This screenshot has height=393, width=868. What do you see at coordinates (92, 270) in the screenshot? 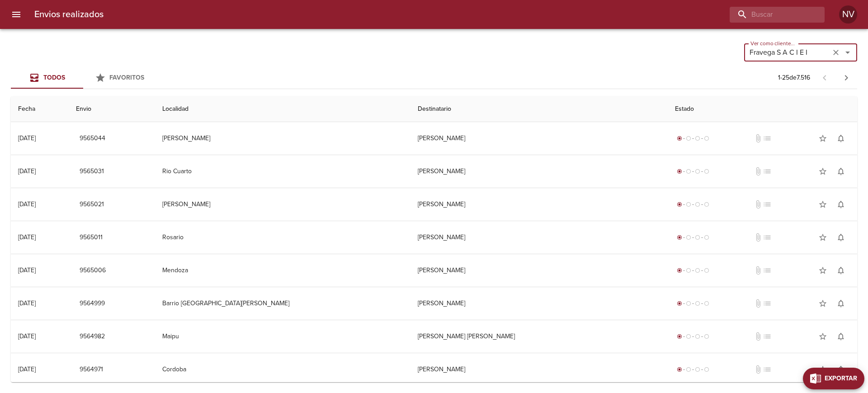
I see `button: 9565006` at bounding box center [92, 270].